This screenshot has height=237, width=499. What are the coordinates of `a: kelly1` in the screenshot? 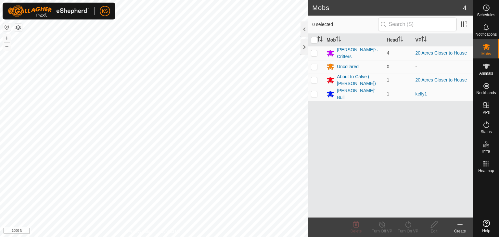 It's located at (422, 94).